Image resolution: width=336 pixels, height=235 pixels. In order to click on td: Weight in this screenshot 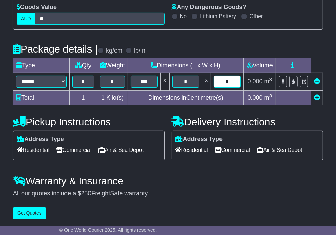, I will do `click(112, 66)`.